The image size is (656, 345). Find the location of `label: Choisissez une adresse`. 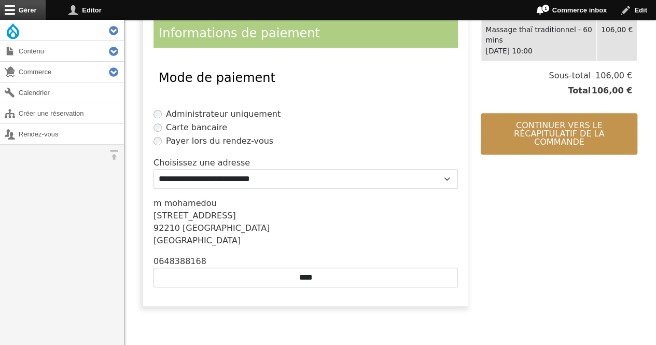

label: Choisissez une adresse is located at coordinates (202, 163).